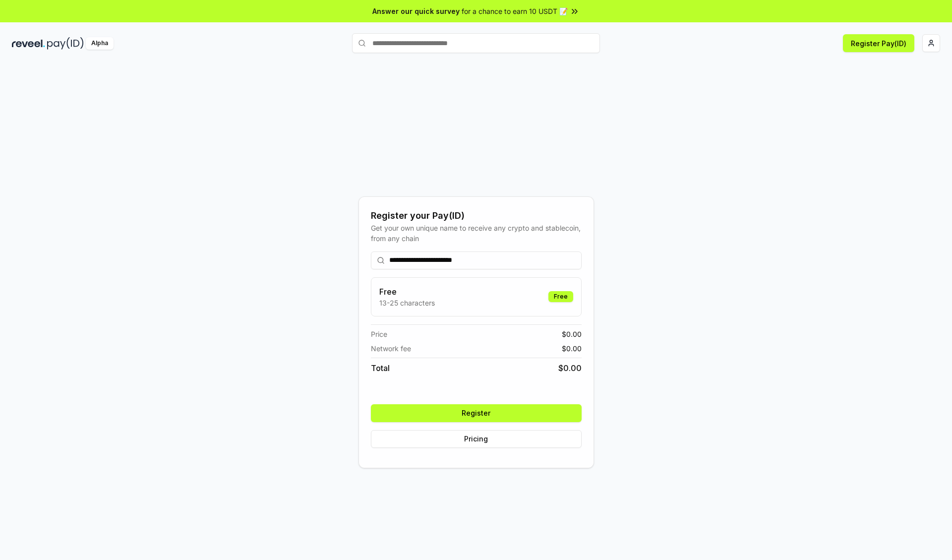 Image resolution: width=952 pixels, height=560 pixels. Describe the element at coordinates (391, 348) in the screenshot. I see `span: Network fee` at that location.